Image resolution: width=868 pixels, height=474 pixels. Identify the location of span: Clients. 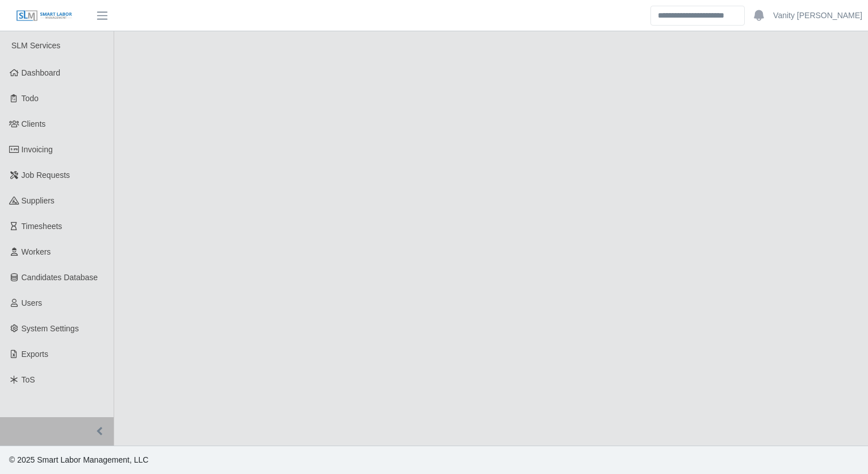
(33, 124).